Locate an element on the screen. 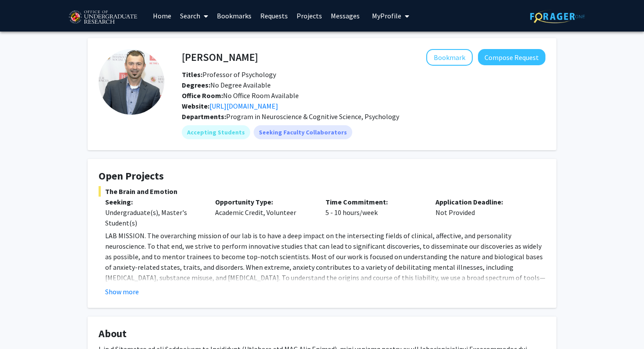 The image size is (644, 349). a: Requests is located at coordinates (274, 16).